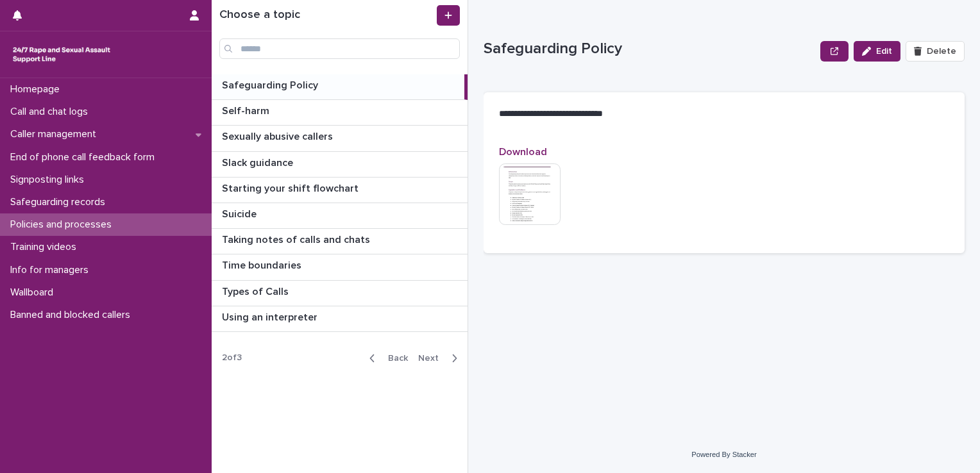 The height and width of the screenshot is (473, 980). What do you see at coordinates (61, 55) in the screenshot?
I see `img: rhQMoQhaT3yELyF149Cw` at bounding box center [61, 55].